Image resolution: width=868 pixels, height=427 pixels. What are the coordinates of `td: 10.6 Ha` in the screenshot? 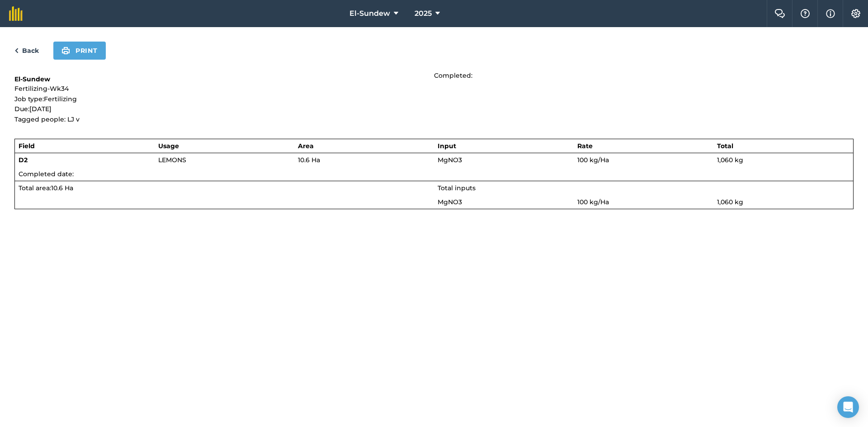 It's located at (364, 160).